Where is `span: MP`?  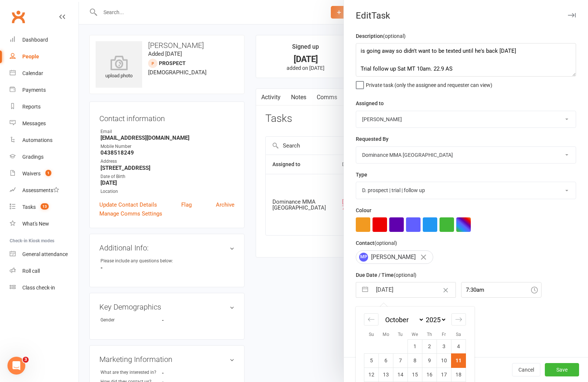 span: MP is located at coordinates (364, 257).